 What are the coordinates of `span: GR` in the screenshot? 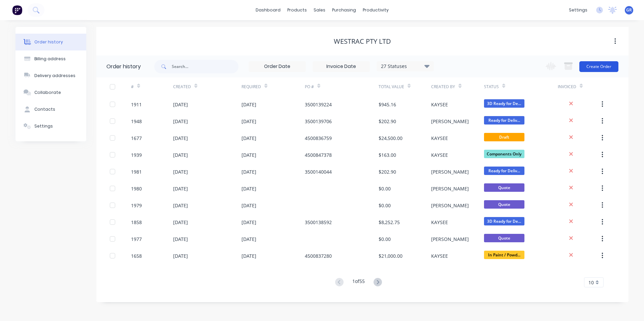 It's located at (629, 10).